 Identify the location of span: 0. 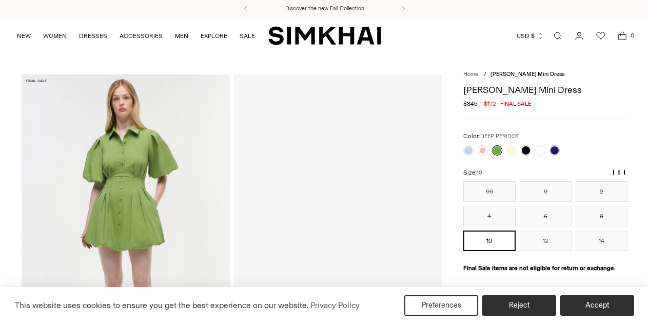
(632, 35).